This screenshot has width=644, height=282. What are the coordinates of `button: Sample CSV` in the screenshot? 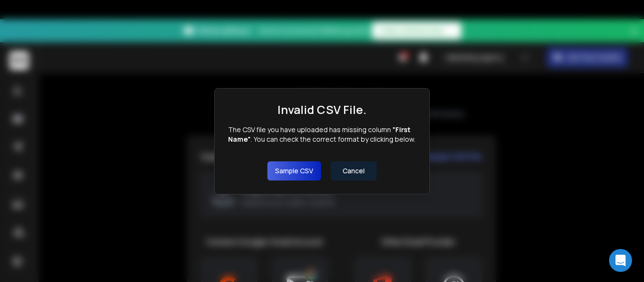 It's located at (294, 171).